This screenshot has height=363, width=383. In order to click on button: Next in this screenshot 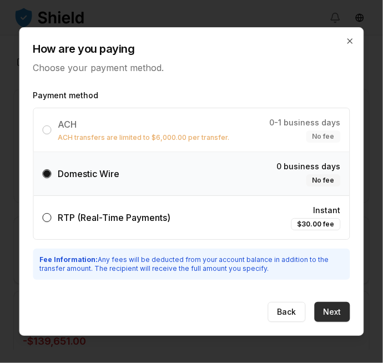, I will do `click(332, 312)`.